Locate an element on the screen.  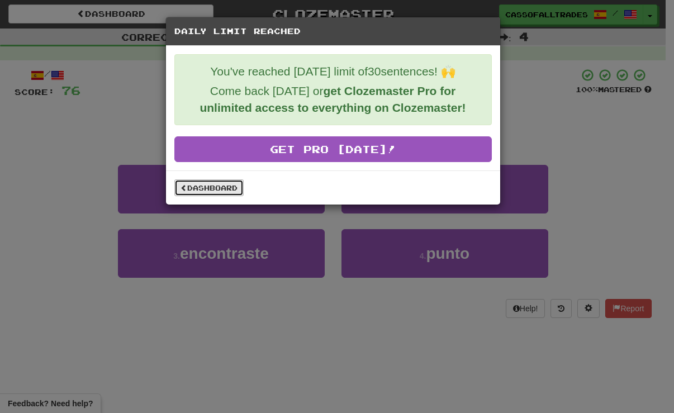
strong: get Clozemaster Pro for unlimited access to everything on Clozemaster! is located at coordinates (333, 99).